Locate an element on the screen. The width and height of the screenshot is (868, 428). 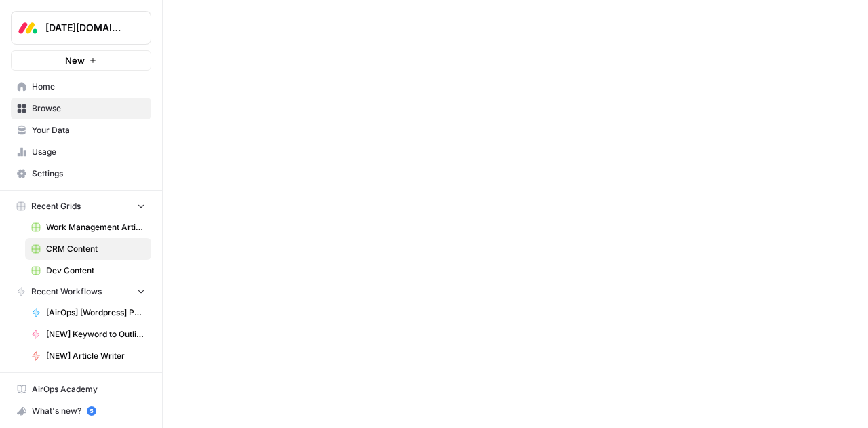
a: Dev Content is located at coordinates (88, 271).